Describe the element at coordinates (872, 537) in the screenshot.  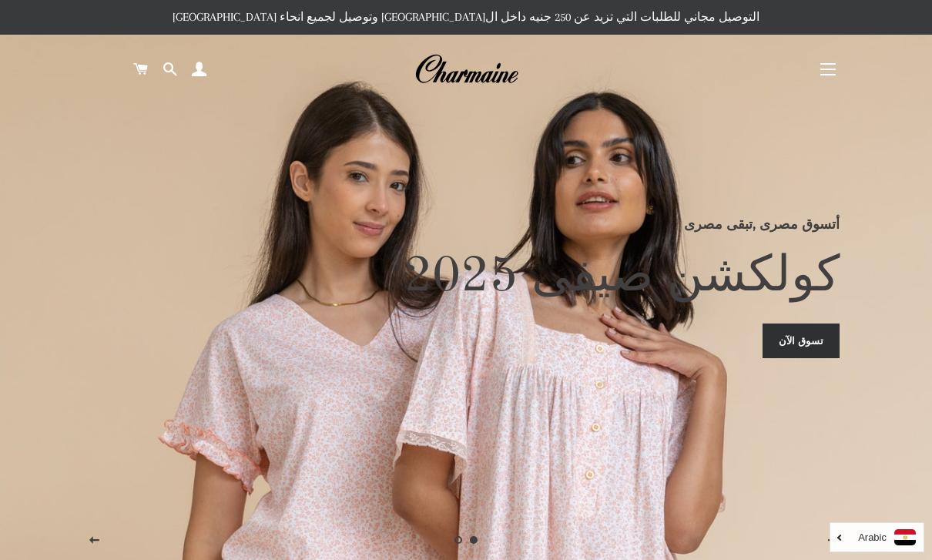
I see `i: Arabic` at that location.